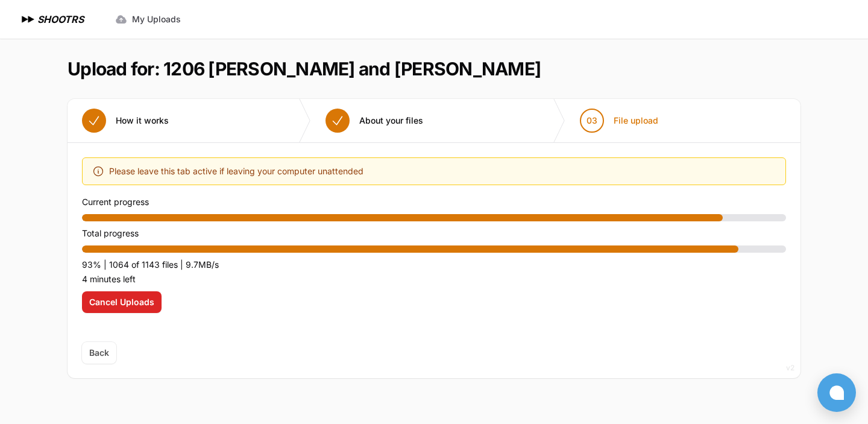  What do you see at coordinates (28, 19) in the screenshot?
I see `img: SHOOTRS` at bounding box center [28, 19].